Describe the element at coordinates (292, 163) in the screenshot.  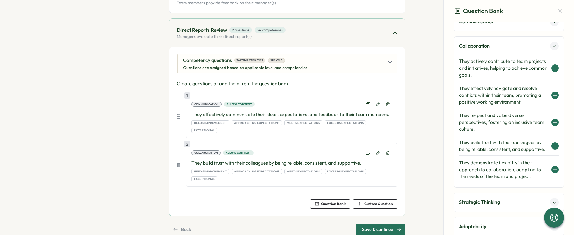
I see `p: They build trust with their colleagues by being reliable, consistent, and supportive.` at that location.